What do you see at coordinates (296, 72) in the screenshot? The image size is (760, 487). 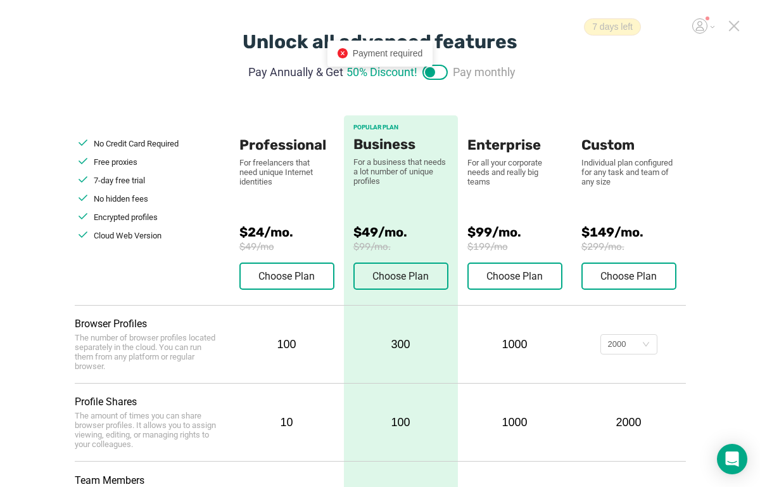 I see `span: Pay Annually & Get` at bounding box center [296, 72].